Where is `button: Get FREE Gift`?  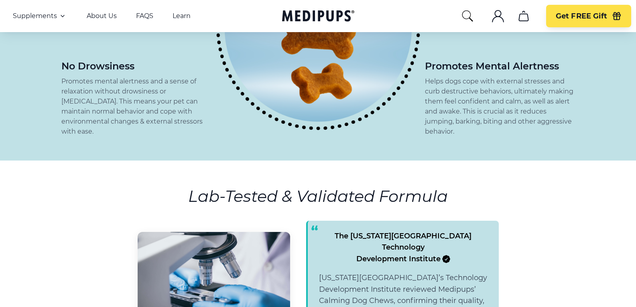
button: Get FREE Gift is located at coordinates (589, 16).